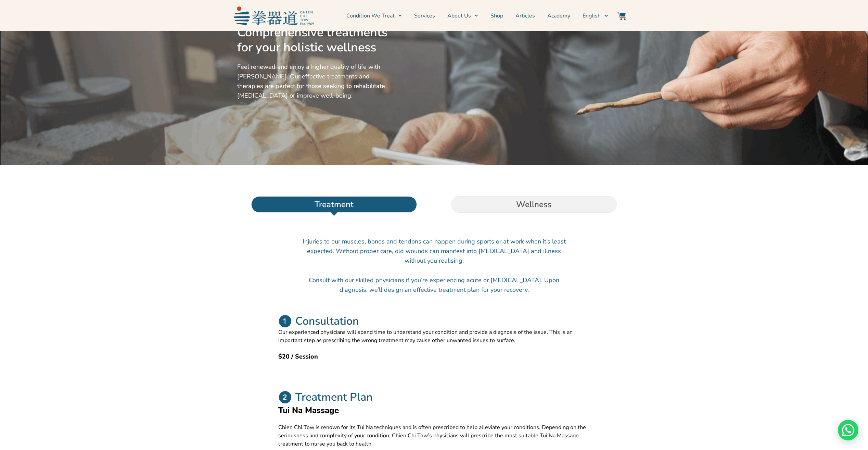  I want to click on nav: Menu, so click(463, 15).